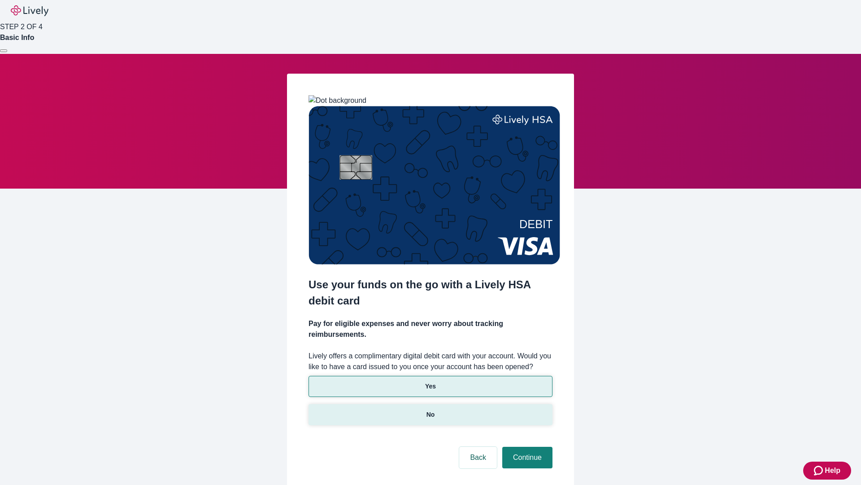  Describe the element at coordinates (30, 11) in the screenshot. I see `img: Lively` at that location.